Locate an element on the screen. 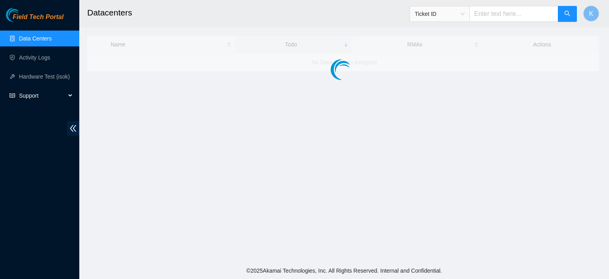  button: search is located at coordinates (567, 14).